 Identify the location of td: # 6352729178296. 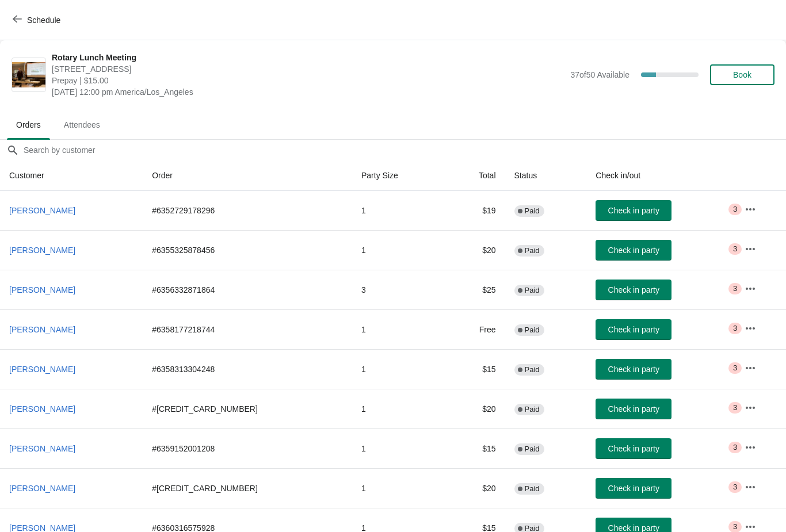
(248, 211).